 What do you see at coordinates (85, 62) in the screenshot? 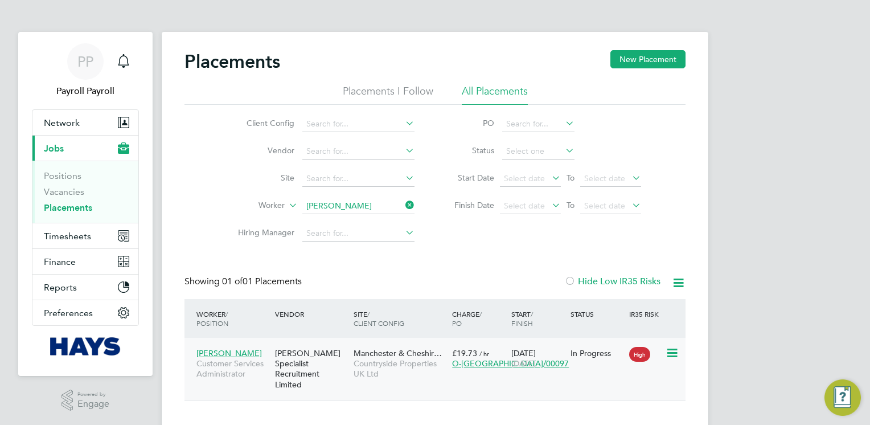
I see `span: PP` at bounding box center [85, 62].